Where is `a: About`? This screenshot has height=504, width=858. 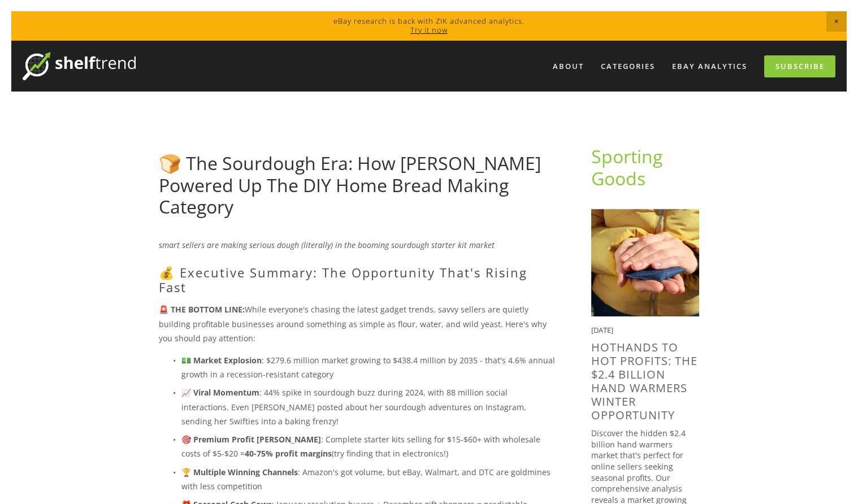
a: About is located at coordinates (568, 66).